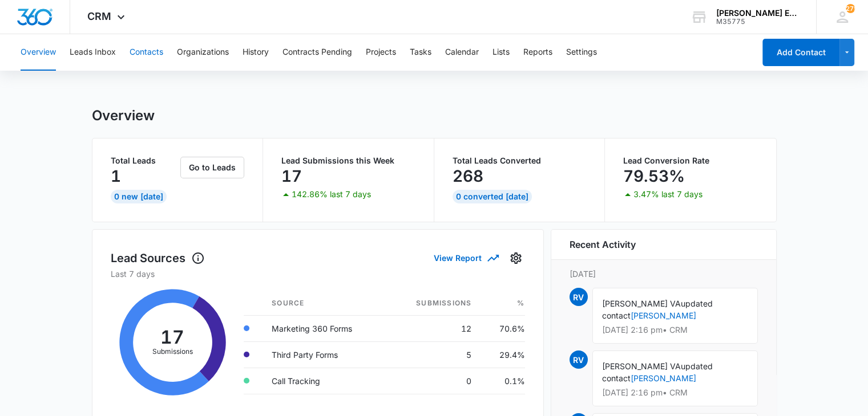 Image resolution: width=868 pixels, height=416 pixels. What do you see at coordinates (38, 53) in the screenshot?
I see `button: Overview` at bounding box center [38, 53].